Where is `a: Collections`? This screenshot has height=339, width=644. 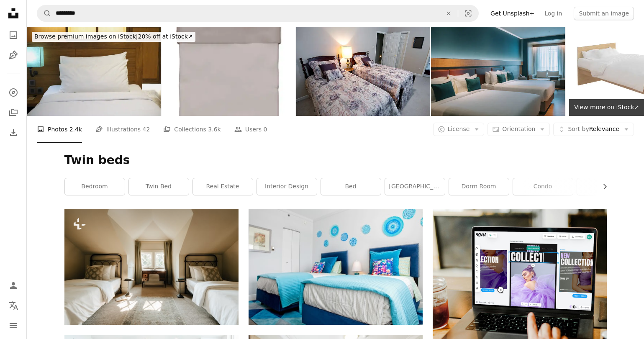
a: Collections is located at coordinates (13, 113).